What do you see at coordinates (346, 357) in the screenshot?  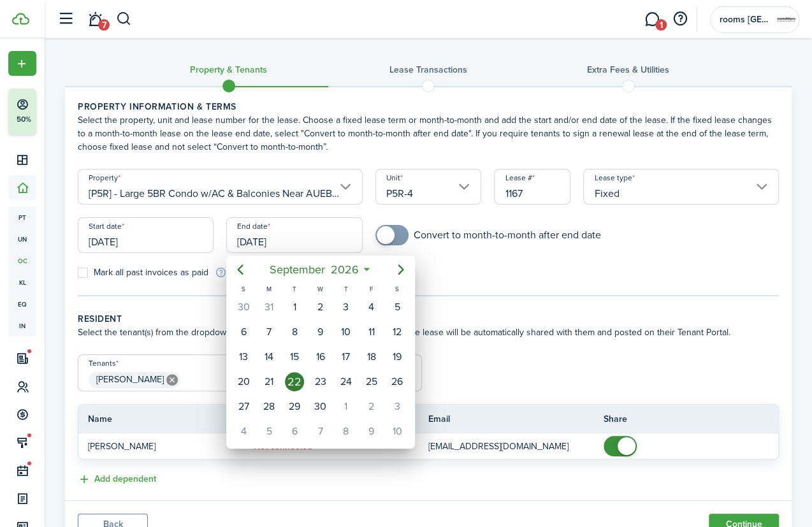 I see `div: Thursday, September 17, 2026` at bounding box center [346, 357].